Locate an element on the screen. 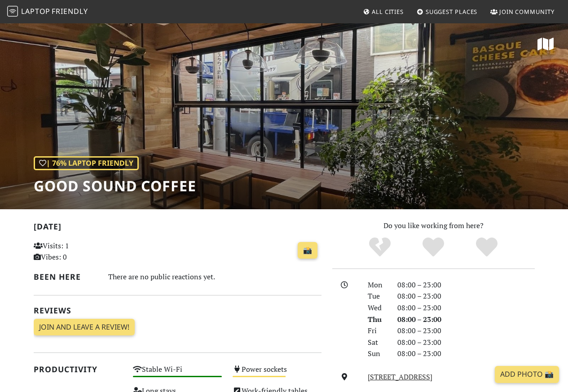 This screenshot has width=568, height=392. span: Suggest Places is located at coordinates (452, 11).